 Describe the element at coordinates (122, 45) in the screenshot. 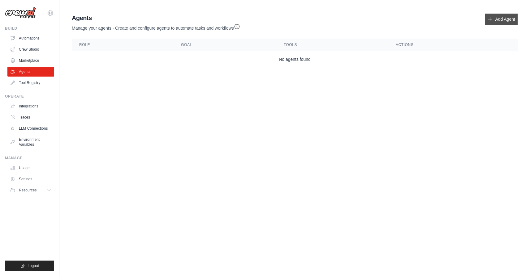

I see `th: Role` at that location.